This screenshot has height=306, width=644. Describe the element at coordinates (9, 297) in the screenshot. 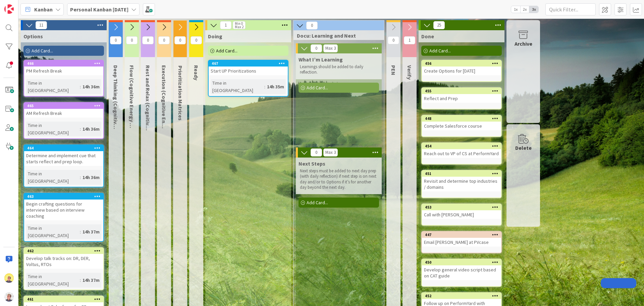

I see `img: avatar` at that location.